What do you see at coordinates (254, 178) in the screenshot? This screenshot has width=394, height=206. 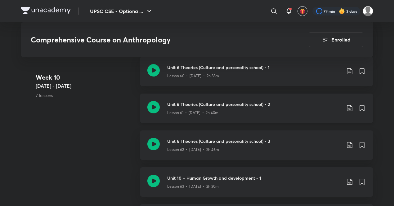 I see `h3: Unit 10 – Human Growth and development - 1` at bounding box center [254, 178].